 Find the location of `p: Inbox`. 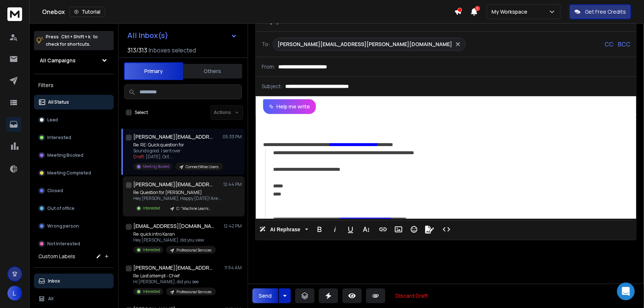

p: Inbox is located at coordinates (54, 281).